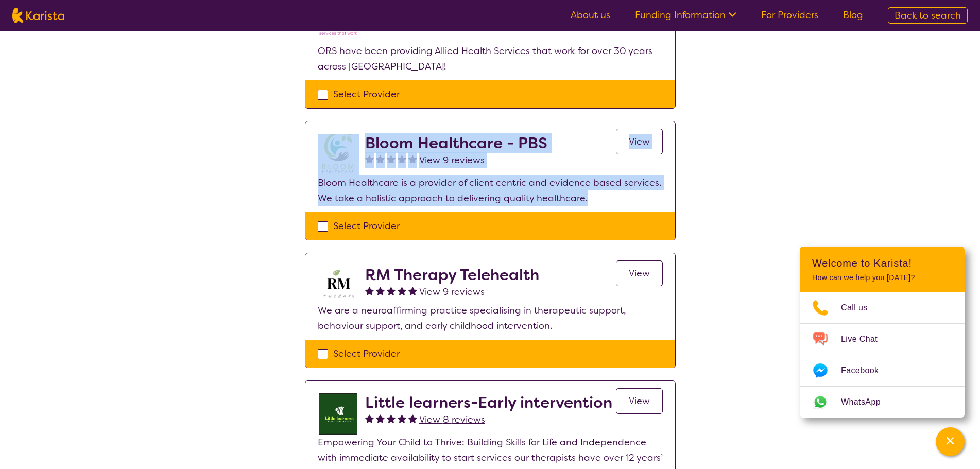  Describe the element at coordinates (882, 332) in the screenshot. I see `div: Channel Menu` at that location.